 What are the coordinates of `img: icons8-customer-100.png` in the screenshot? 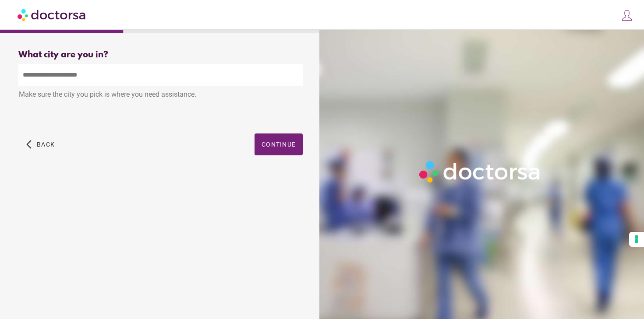 It's located at (627, 15).